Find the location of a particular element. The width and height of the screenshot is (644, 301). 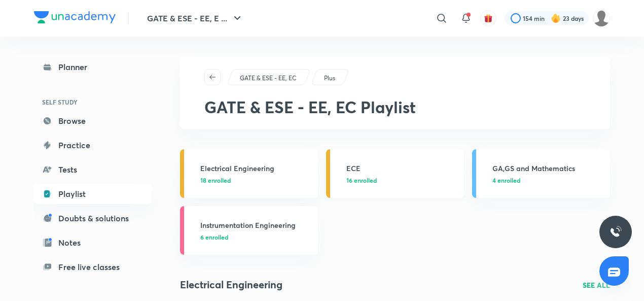

a: Doubts & solutions is located at coordinates (93, 218).